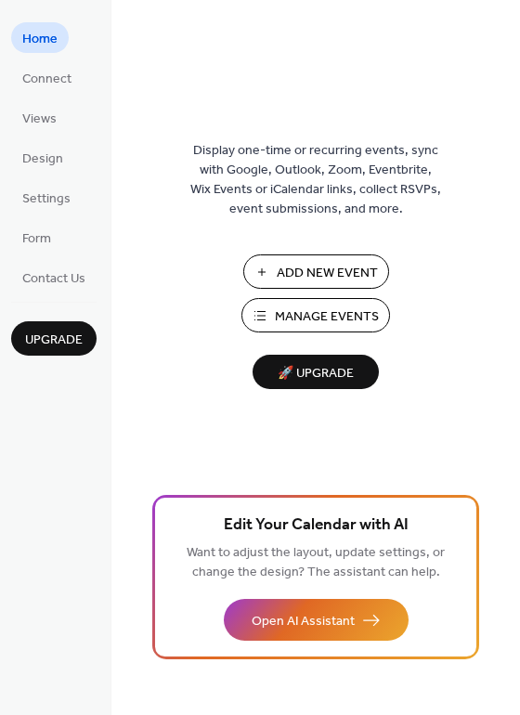 The height and width of the screenshot is (715, 520). What do you see at coordinates (316, 371) in the screenshot?
I see `button: 🚀 Upgrade` at bounding box center [316, 371].